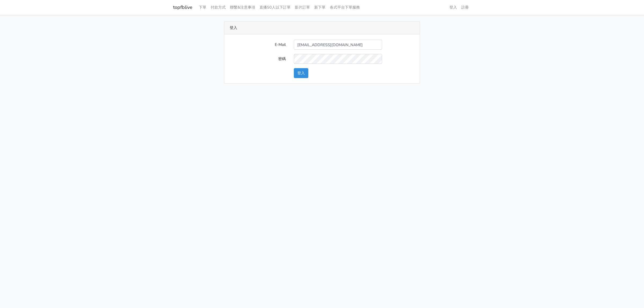 The width and height of the screenshot is (644, 308). I want to click on a: 影片訂單, so click(303, 7).